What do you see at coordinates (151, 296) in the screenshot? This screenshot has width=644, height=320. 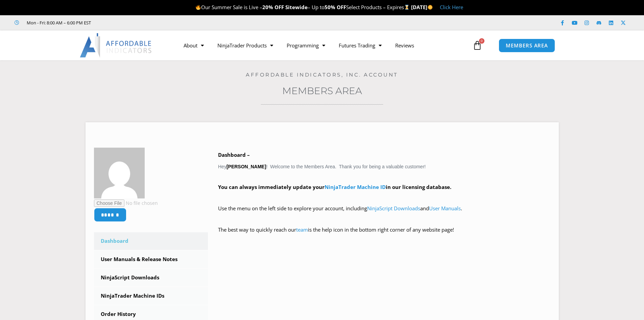 I see `a: NinjaTrader Machine IDs` at bounding box center [151, 296].